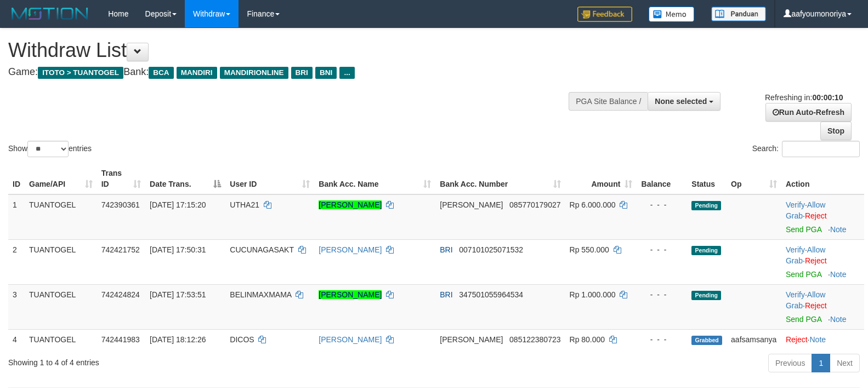 Image resolution: width=868 pixels, height=391 pixels. Describe the element at coordinates (803, 98) in the screenshot. I see `span: Refreshing in:` at that location.